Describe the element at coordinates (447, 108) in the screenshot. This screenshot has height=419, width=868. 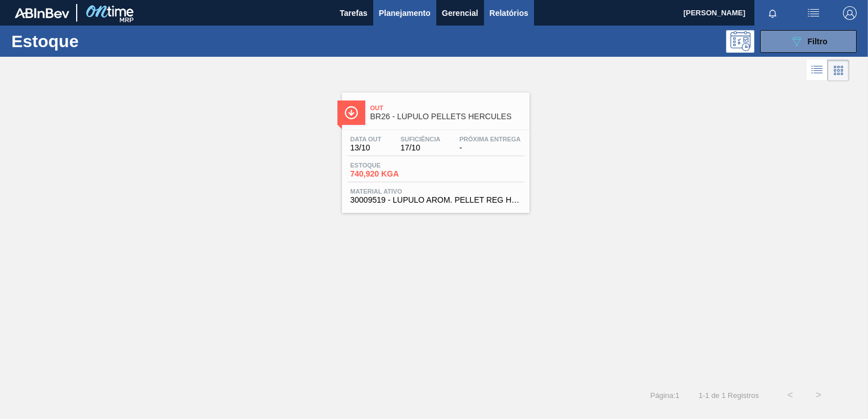
I see `span: Out` at that location.